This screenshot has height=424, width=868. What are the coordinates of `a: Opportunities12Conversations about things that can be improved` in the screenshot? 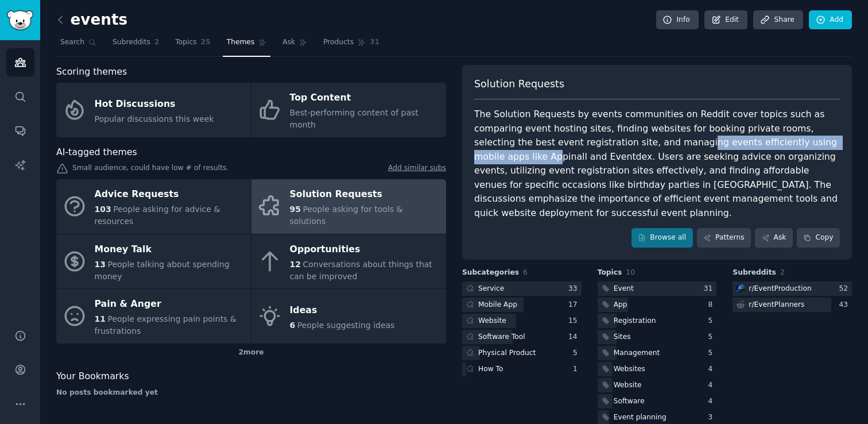 It's located at (348, 261).